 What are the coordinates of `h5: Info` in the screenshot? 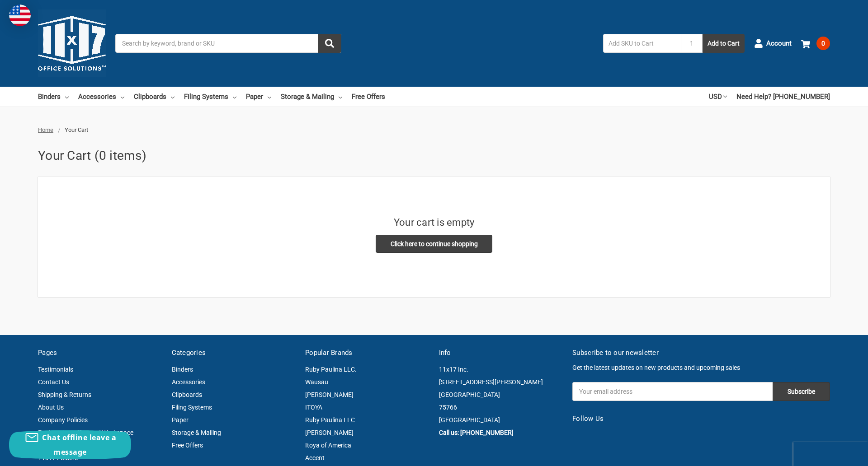 It's located at (501, 353).